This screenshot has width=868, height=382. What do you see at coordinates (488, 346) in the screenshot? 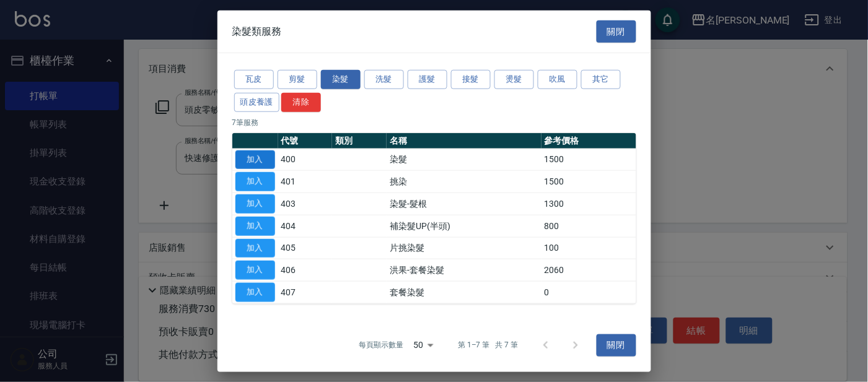
I see `p: 第 1–7 筆 共 7 筆` at bounding box center [488, 346].